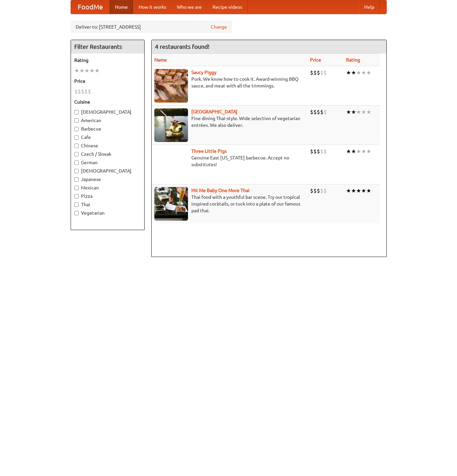  I want to click on img: saucy.jpg, so click(171, 86).